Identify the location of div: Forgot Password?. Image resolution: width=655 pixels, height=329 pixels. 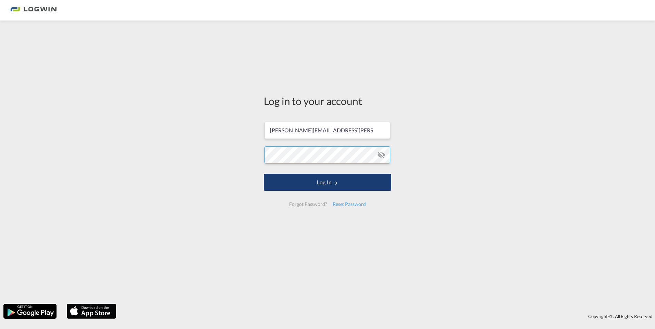
(308, 204).